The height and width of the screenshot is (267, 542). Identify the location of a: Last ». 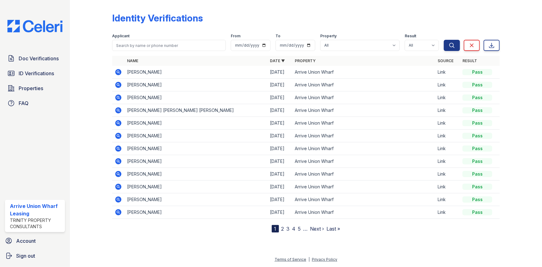
(333, 228).